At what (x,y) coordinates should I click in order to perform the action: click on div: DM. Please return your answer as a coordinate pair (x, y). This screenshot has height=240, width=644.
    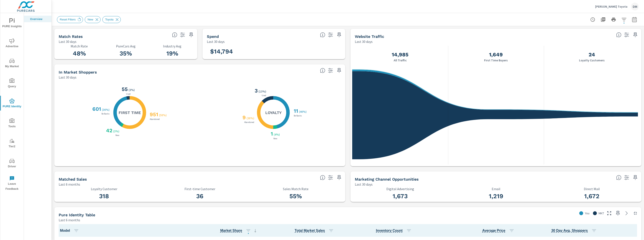
    Looking at the image, I should click on (635, 6).